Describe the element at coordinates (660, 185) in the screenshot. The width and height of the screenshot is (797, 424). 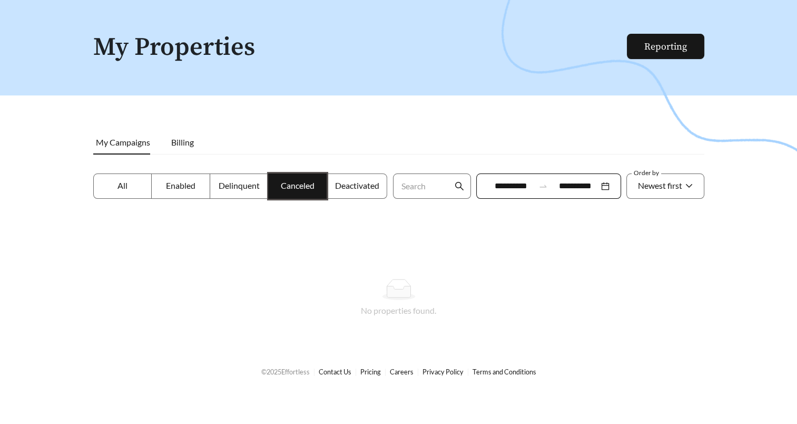
I see `span: Newest first` at that location.